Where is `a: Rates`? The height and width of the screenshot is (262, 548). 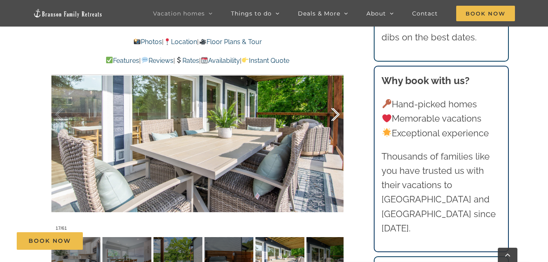 a: Rates is located at coordinates (187, 60).